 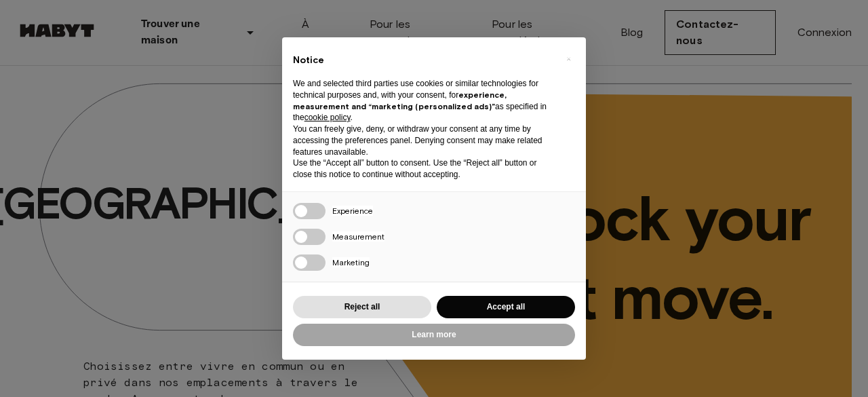 What do you see at coordinates (399, 101) in the screenshot?
I see `strong: experience, measurement and “marketing (personalized ads)”` at bounding box center [399, 101].